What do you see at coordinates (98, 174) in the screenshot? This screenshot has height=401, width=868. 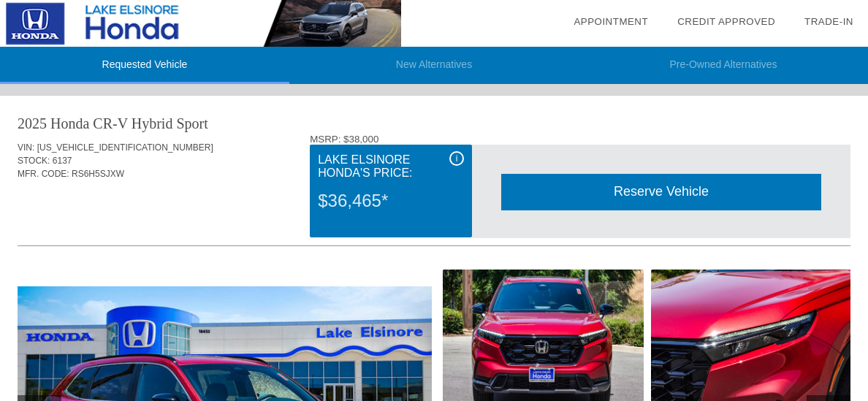 I see `span: RS6H5SJXW` at bounding box center [98, 174].